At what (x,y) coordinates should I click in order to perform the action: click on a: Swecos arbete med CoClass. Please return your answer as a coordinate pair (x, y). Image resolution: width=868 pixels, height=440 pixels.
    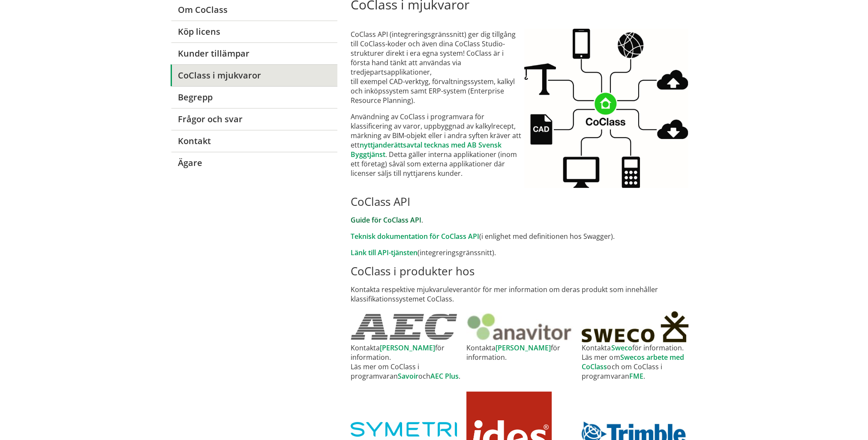
    Looking at the image, I should click on (633, 362).